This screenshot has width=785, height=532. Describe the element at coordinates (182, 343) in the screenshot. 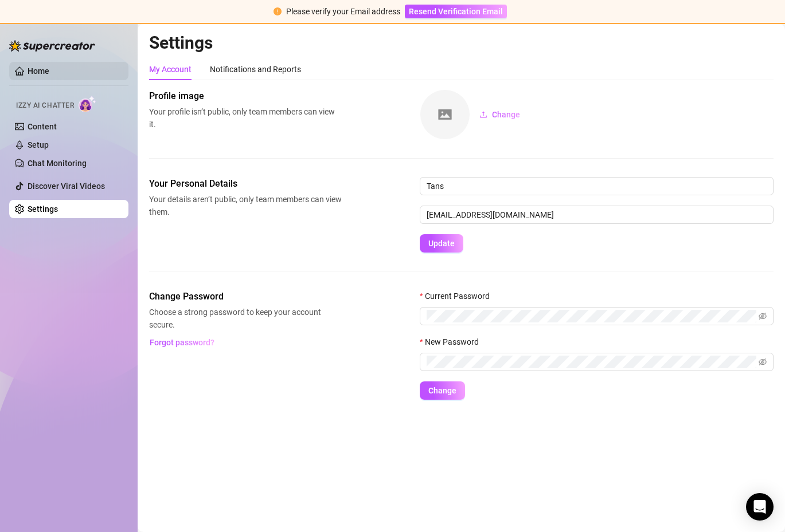

I see `button: Forgot password?` at that location.